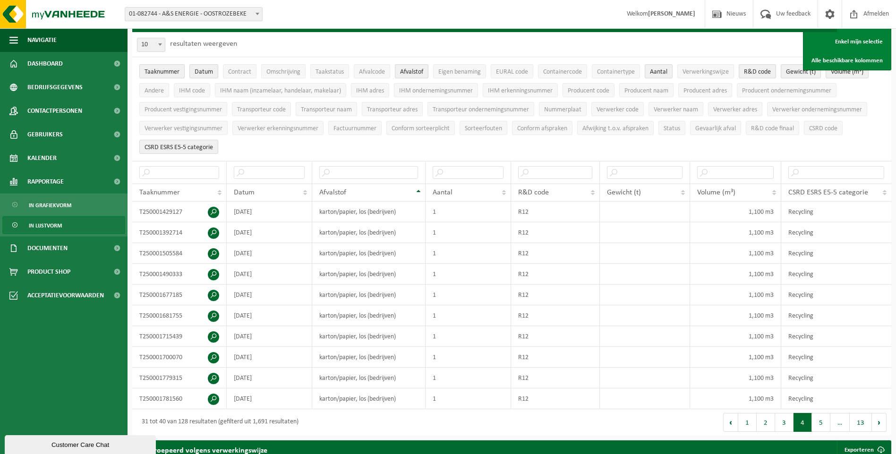  Describe the element at coordinates (370, 91) in the screenshot. I see `span: IHM adres` at that location.